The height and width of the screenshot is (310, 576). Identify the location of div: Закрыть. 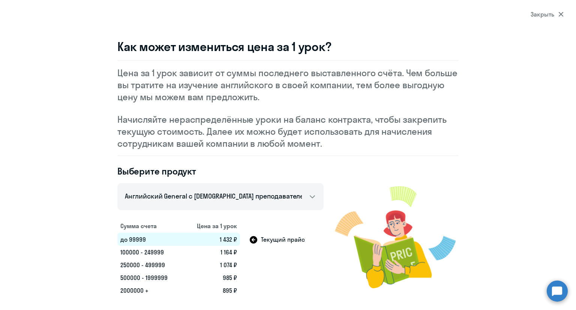
(547, 14).